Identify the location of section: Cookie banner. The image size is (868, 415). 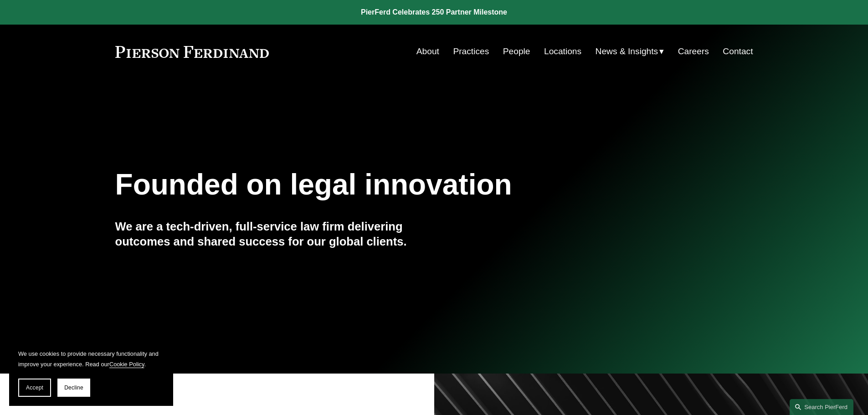
(91, 373).